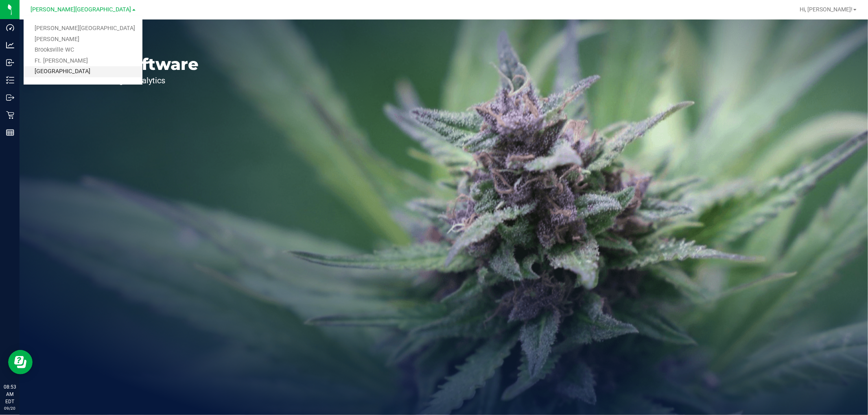 The image size is (868, 415). What do you see at coordinates (10, 80) in the screenshot?
I see `inline-svg: Inventory` at bounding box center [10, 80].